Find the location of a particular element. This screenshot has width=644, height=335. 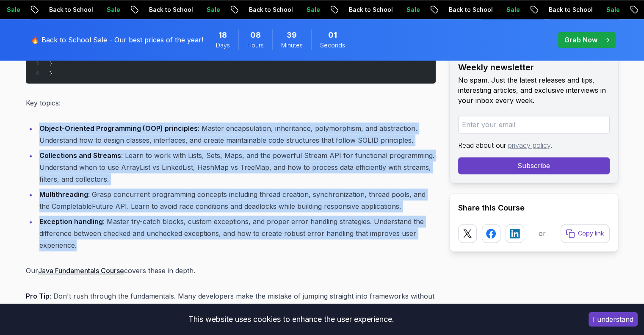

div: This website uses cookies to enhance the user experience. is located at coordinates (291, 320).